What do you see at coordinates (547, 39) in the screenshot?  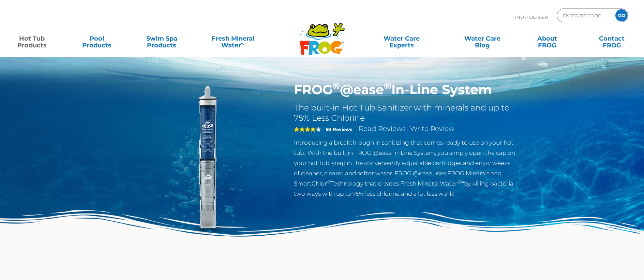 I see `a: AboutFROG` at bounding box center [547, 39].